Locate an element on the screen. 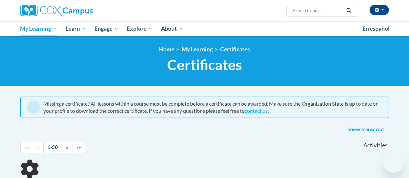 This screenshot has width=409, height=178. span: Certificates is located at coordinates (204, 65).